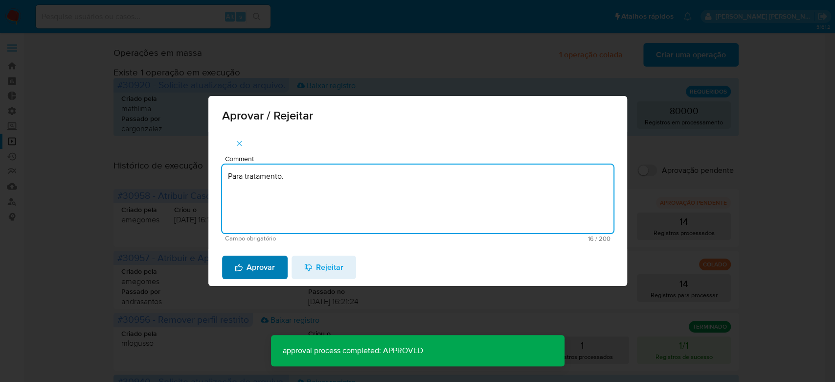 Image resolution: width=835 pixels, height=382 pixels. Describe the element at coordinates (324, 267) in the screenshot. I see `button: Rejeitar` at that location.